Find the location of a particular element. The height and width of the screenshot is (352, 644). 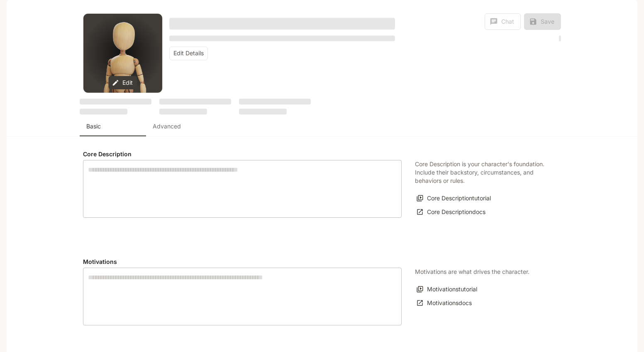

a: Core Descriptiondocs is located at coordinates (451, 212).